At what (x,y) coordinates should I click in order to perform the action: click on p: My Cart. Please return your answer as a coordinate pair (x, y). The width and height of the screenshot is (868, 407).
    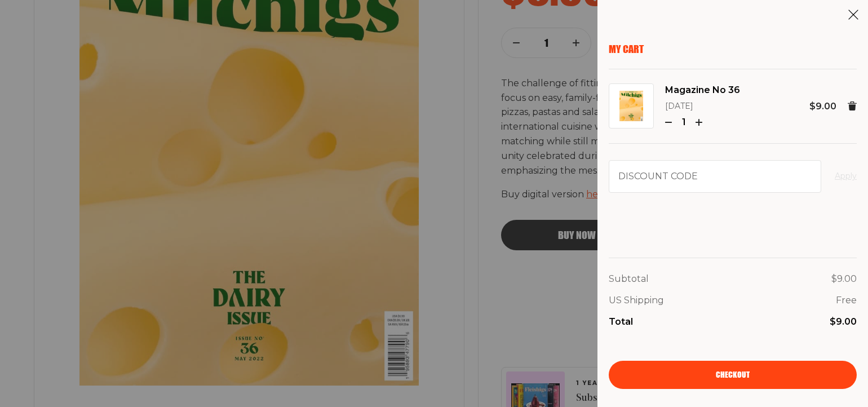
    Looking at the image, I should click on (733, 49).